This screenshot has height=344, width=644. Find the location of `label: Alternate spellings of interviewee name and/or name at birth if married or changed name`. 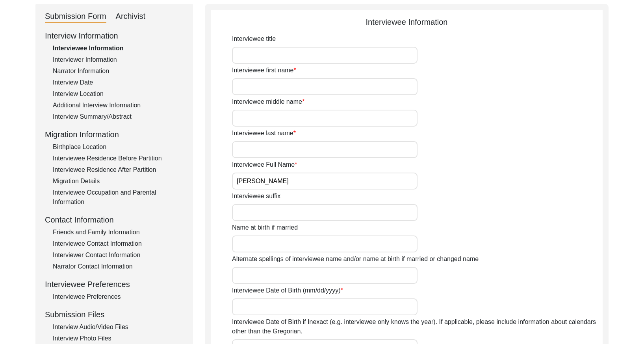

label: Alternate spellings of interviewee name and/or name at birth if married or changed name is located at coordinates (355, 259).